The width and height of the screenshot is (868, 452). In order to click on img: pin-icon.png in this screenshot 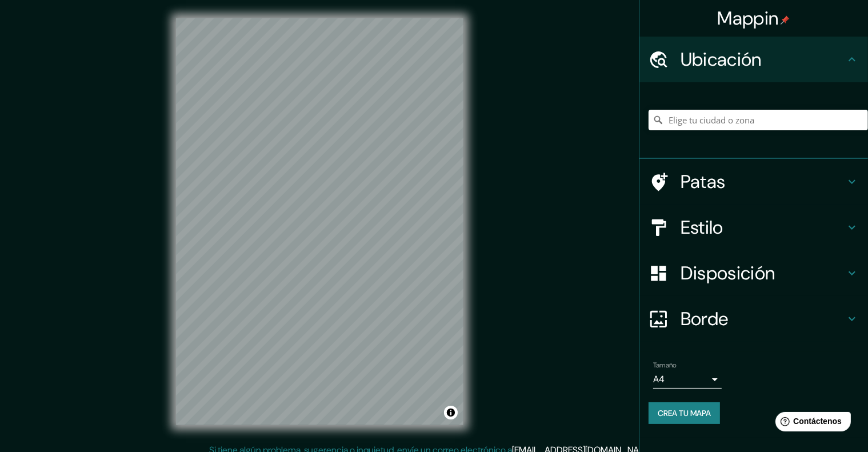, I will do `click(785, 20)`.